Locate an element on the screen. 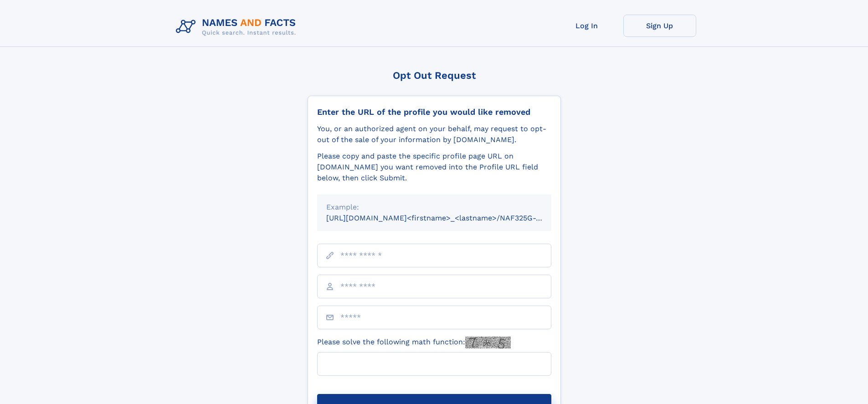 Image resolution: width=868 pixels, height=404 pixels. div: You, or an authorized agent on your behalf, may request to opt-out of the sale of your informatio... is located at coordinates (434, 135).